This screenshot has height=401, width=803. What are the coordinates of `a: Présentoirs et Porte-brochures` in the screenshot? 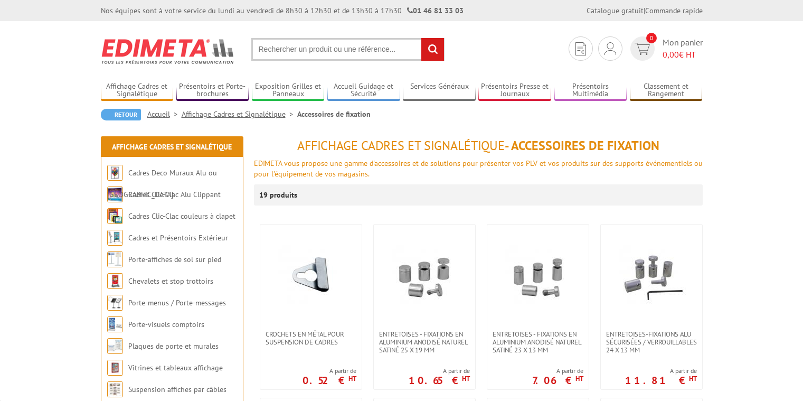 It's located at (213, 90).